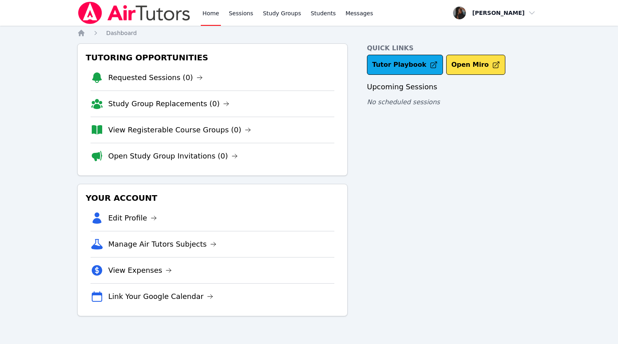  I want to click on a: View Expenses, so click(140, 270).